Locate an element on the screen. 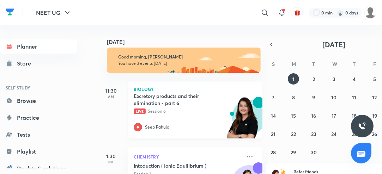 The height and width of the screenshot is (174, 382). abbr: September 21, 2025 is located at coordinates (273, 134).